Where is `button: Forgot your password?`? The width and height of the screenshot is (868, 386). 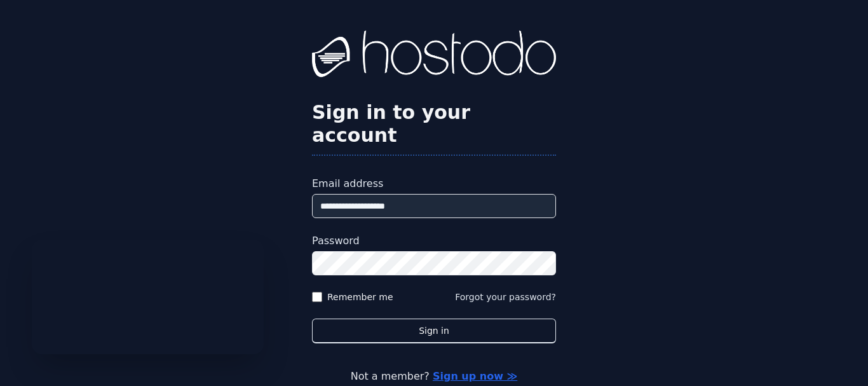 button: Forgot your password? is located at coordinates (505, 297).